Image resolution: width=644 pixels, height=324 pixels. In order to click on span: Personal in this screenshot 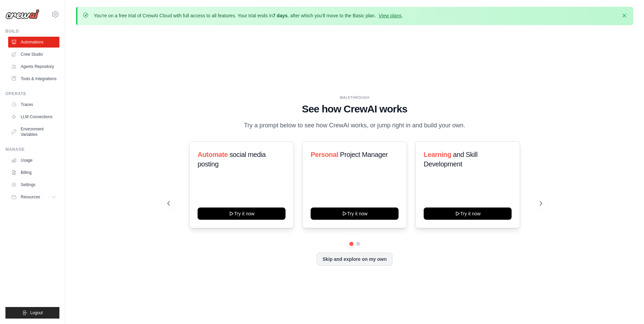, I will do `click(324, 154)`.